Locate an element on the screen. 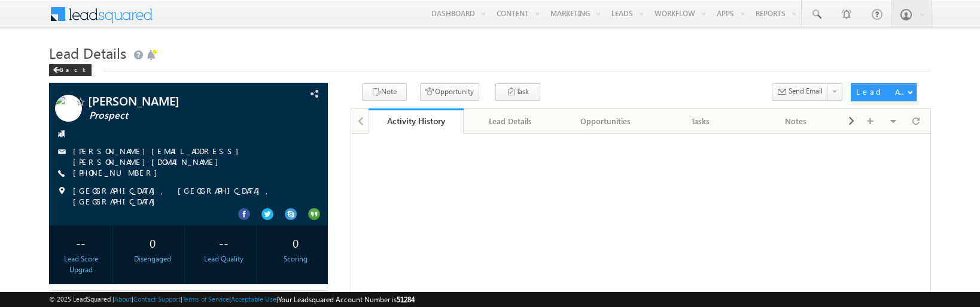  button: Lead Actions is located at coordinates (884, 92).